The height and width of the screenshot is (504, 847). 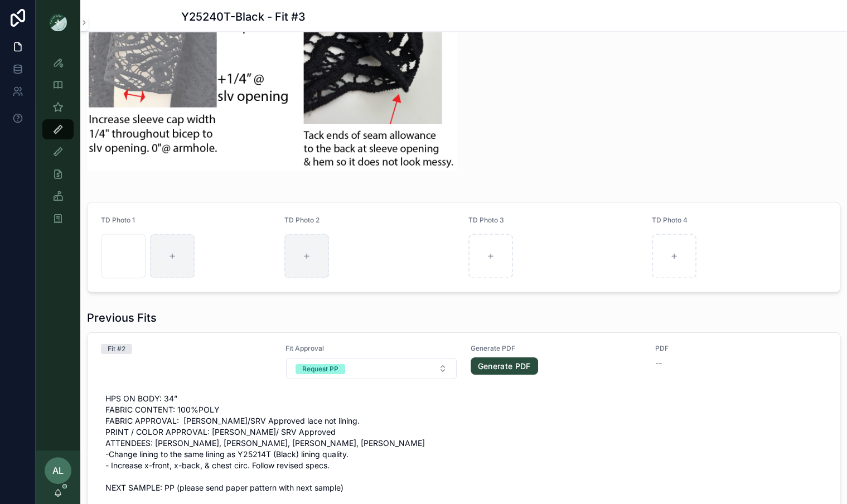 I want to click on div: Request PP, so click(x=320, y=369).